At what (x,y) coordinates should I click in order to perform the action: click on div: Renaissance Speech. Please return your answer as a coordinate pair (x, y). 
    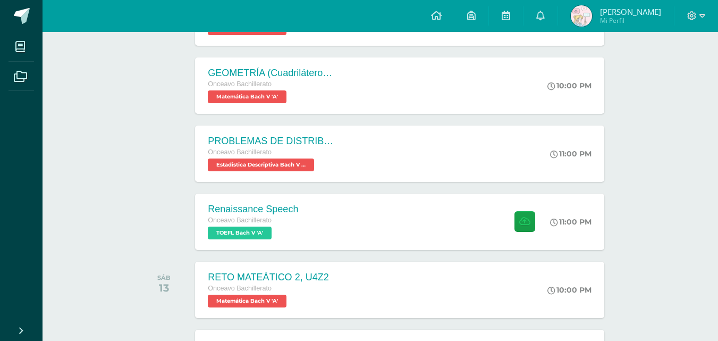
    Looking at the image, I should click on (253, 209).